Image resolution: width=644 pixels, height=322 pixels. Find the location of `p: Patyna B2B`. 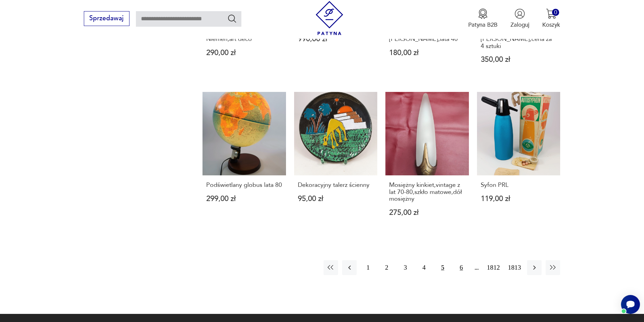

p: Patyna B2B is located at coordinates (483, 25).